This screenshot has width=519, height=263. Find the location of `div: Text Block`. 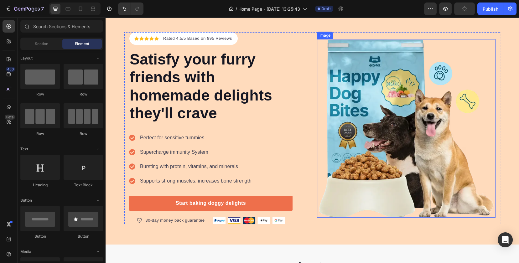

div: Text Block is located at coordinates (83, 185).